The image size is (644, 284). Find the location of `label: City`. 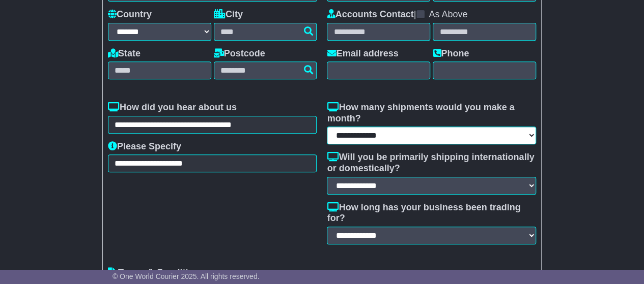

label: City is located at coordinates (228, 15).